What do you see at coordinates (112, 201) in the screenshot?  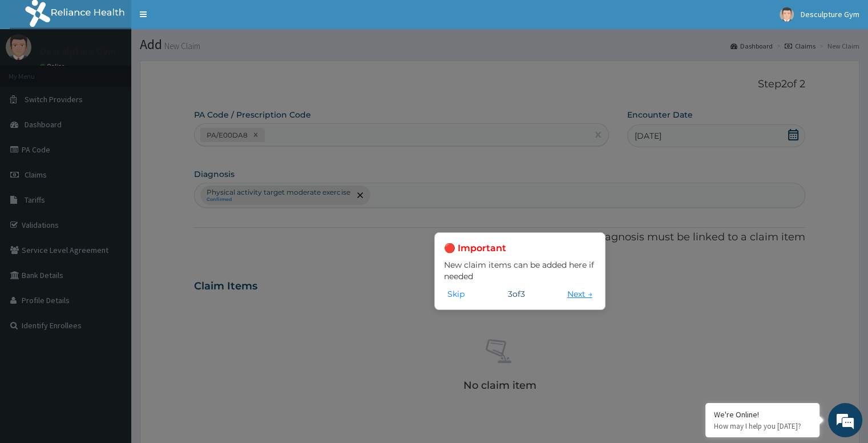 I see `span: We're online!` at bounding box center [112, 201].